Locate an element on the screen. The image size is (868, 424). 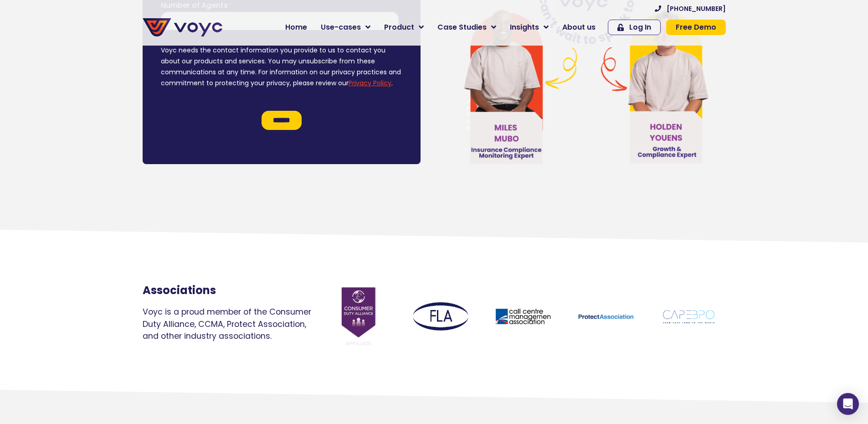
span: Case Studies is located at coordinates (462, 28).